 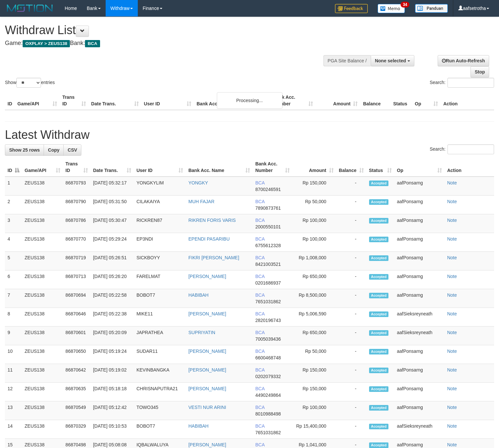 I want to click on td: Rp 5,006,590, so click(x=315, y=317).